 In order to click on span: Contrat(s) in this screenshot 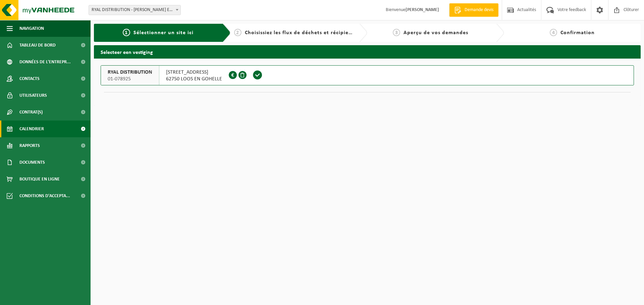, I will do `click(31, 112)`.